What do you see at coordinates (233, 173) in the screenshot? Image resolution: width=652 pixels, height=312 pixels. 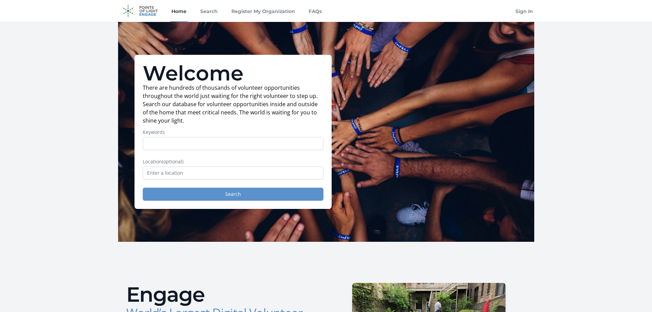 I see `input: Enter a location` at bounding box center [233, 173].